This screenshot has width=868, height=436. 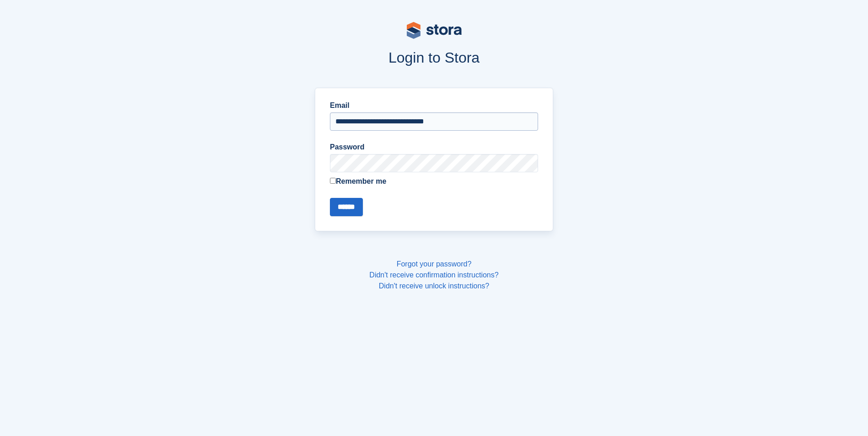 What do you see at coordinates (333, 180) in the screenshot?
I see `input: Remember me` at bounding box center [333, 180].